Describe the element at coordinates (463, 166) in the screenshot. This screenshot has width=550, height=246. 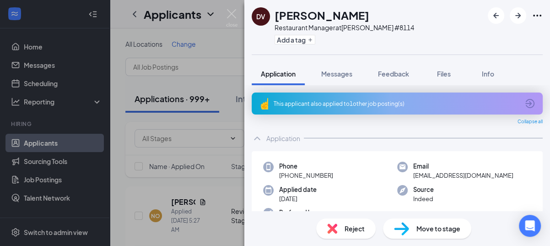
I see `span: Email` at that location.